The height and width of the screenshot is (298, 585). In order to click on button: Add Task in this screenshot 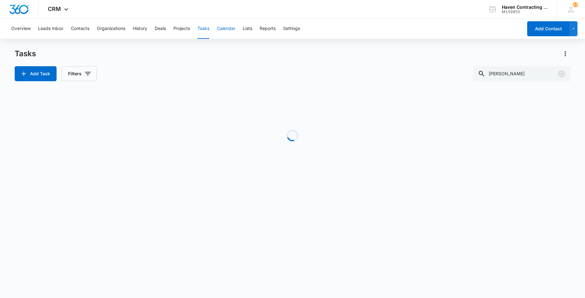, I will do `click(36, 74)`.